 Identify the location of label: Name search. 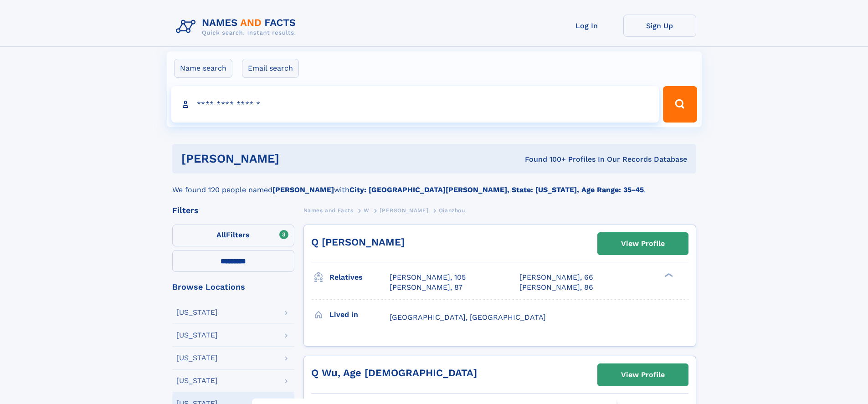
(203, 68).